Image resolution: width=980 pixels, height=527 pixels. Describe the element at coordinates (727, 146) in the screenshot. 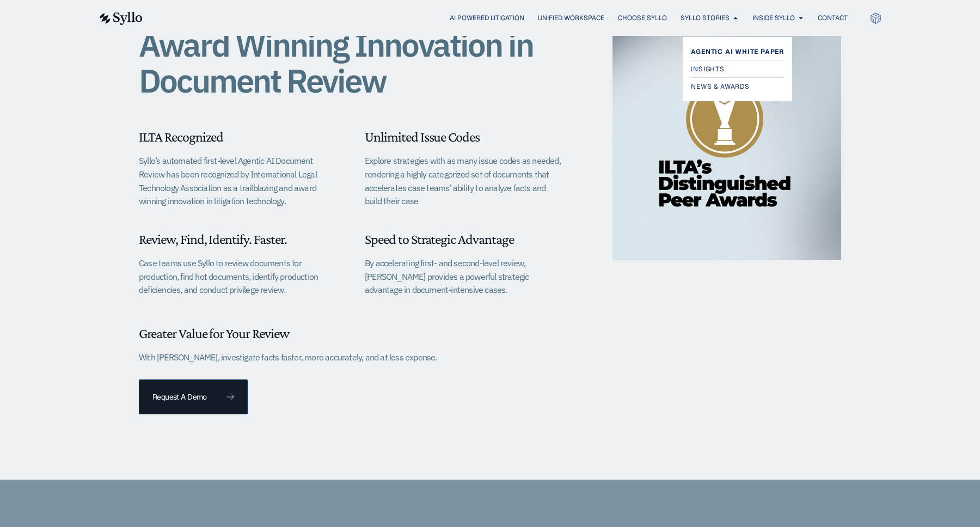

I see `img: ILTA Distinguished Peer Awards` at that location.